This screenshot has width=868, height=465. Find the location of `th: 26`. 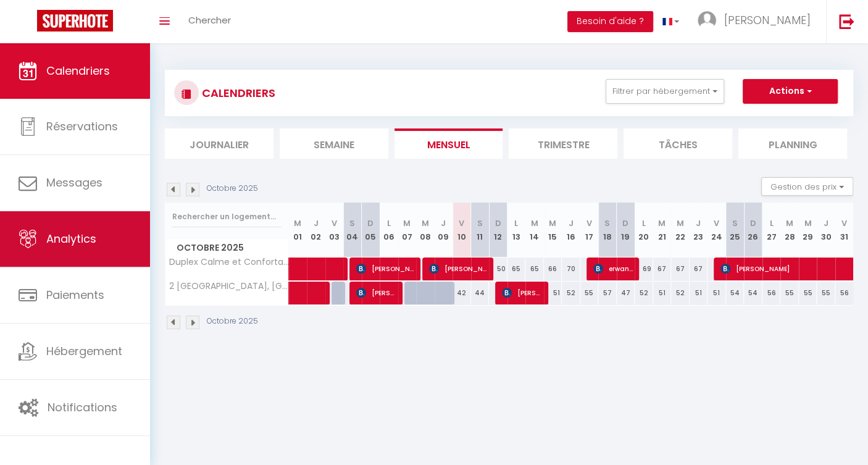

th: 26 is located at coordinates (753, 230).